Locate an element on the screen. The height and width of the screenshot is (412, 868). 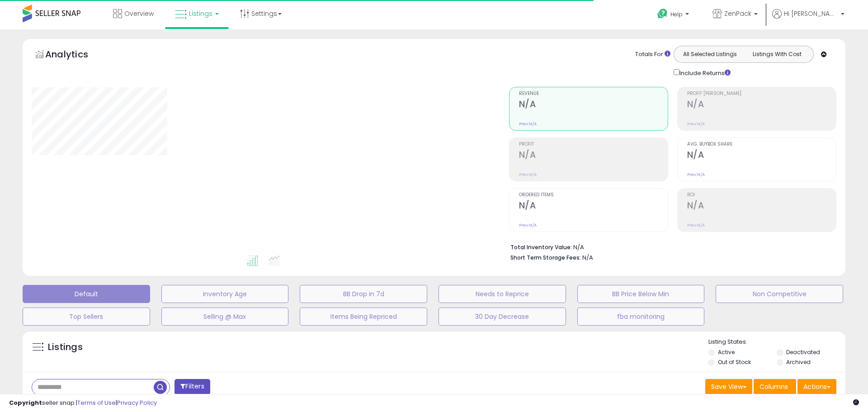
b: Short Term Storage Fees: is located at coordinates (546, 258).